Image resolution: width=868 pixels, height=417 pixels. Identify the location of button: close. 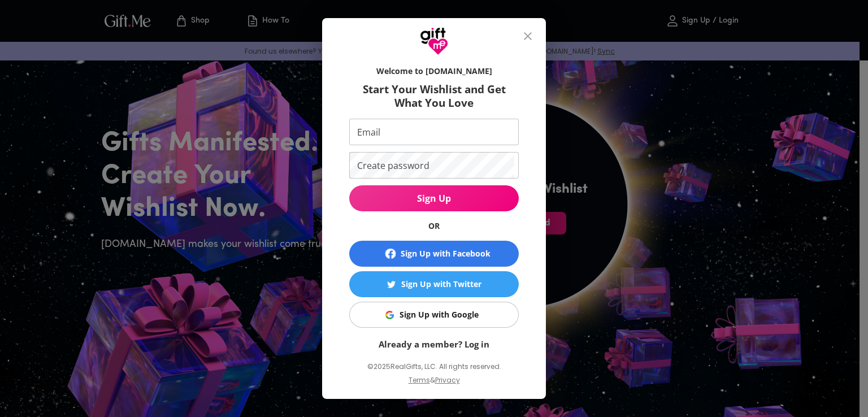
(528, 36).